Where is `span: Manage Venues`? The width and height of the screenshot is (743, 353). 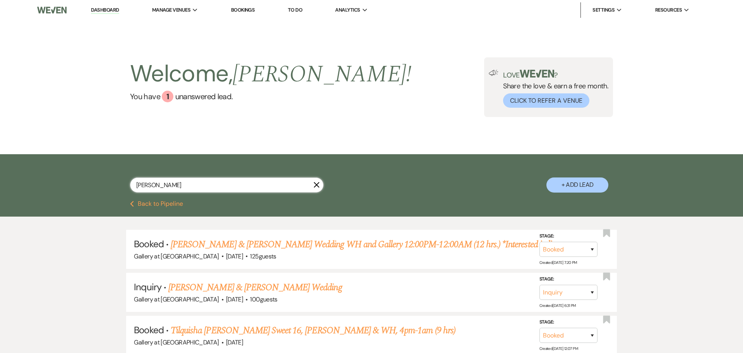
span: Manage Venues is located at coordinates (171, 10).